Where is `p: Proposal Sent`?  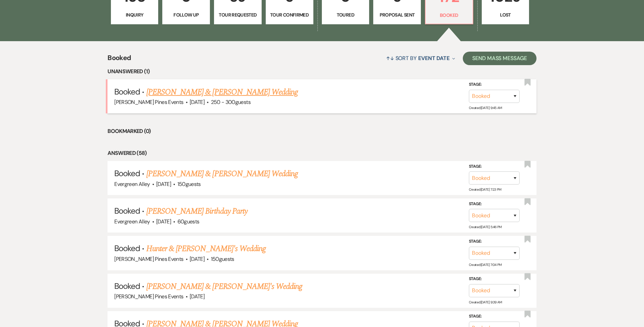 p: Proposal Sent is located at coordinates (397, 15).